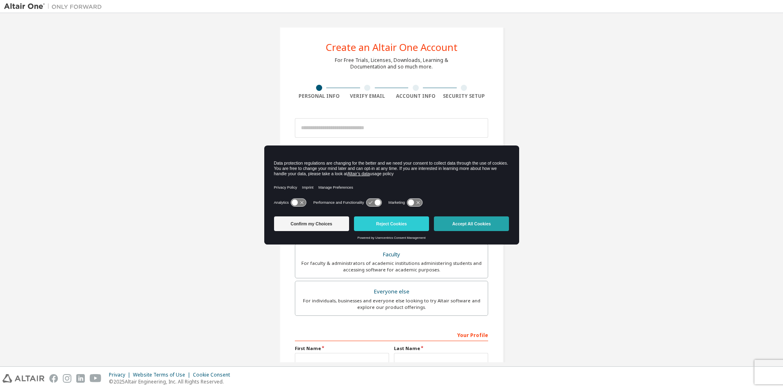 The height and width of the screenshot is (390, 783). Describe the element at coordinates (392, 64) in the screenshot. I see `div: For Free Trials, Licenses, Downloads, Learning & Documentation and so much more.` at that location.